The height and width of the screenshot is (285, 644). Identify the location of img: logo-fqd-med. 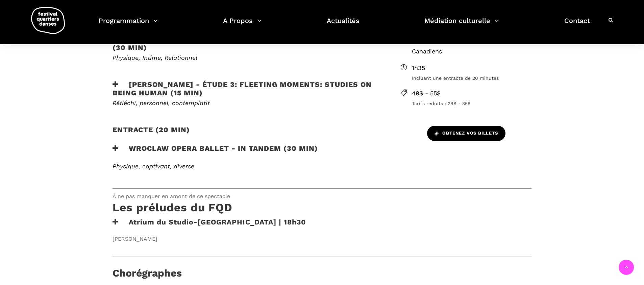
(48, 20).